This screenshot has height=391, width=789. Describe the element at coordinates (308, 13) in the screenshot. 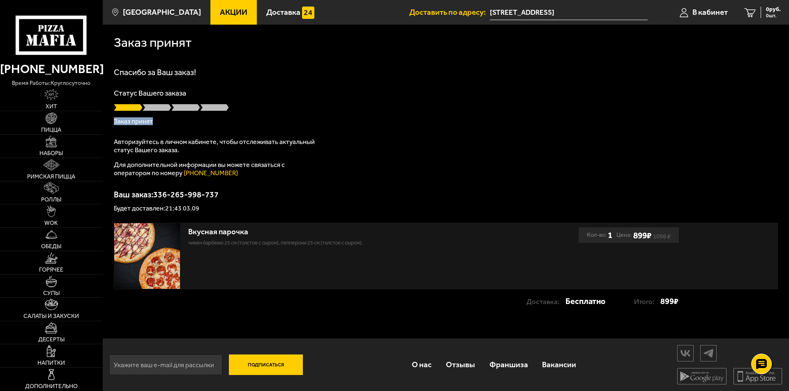

I see `img: 15daf4d41897b9f0e9f617042186c801.svg` at that location.